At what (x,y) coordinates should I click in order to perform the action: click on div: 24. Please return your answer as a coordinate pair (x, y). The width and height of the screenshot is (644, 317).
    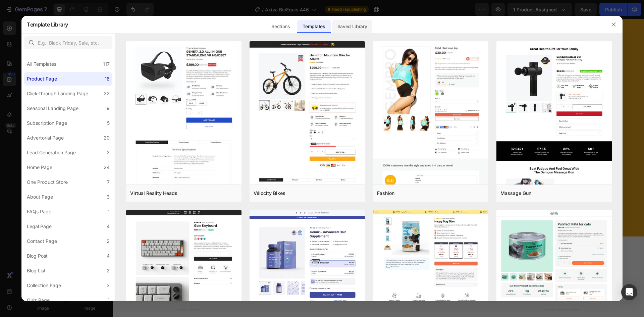
    Looking at the image, I should click on (107, 167).